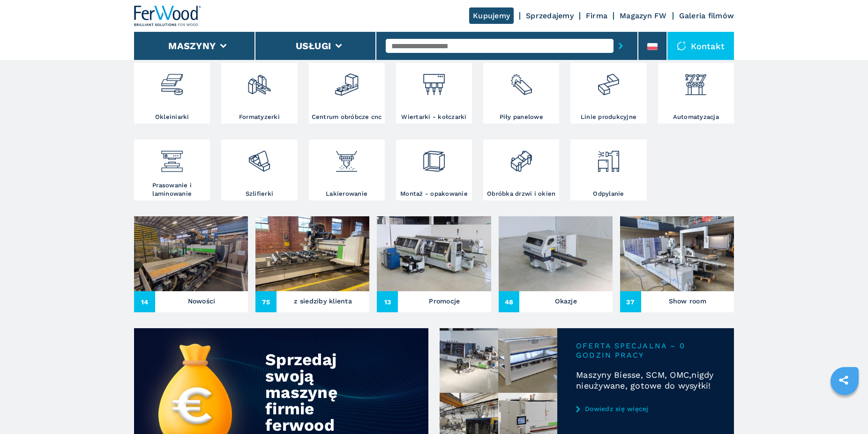 Image resolution: width=868 pixels, height=434 pixels. I want to click on a: Formatyzerki, so click(259, 93).